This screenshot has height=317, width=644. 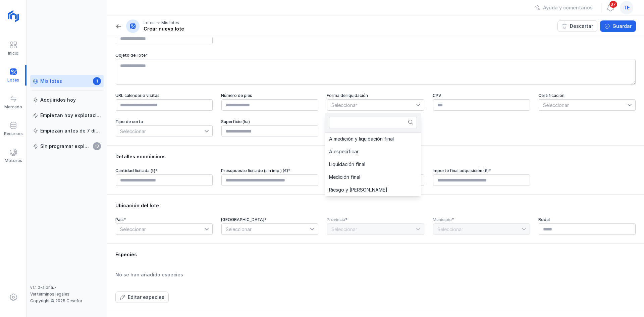 I want to click on div: Recursos, so click(x=13, y=134).